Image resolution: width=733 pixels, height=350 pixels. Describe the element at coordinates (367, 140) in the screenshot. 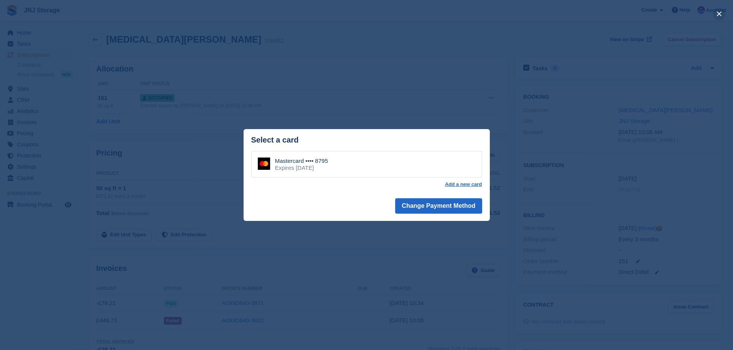

I see `div: Select a card` at that location.